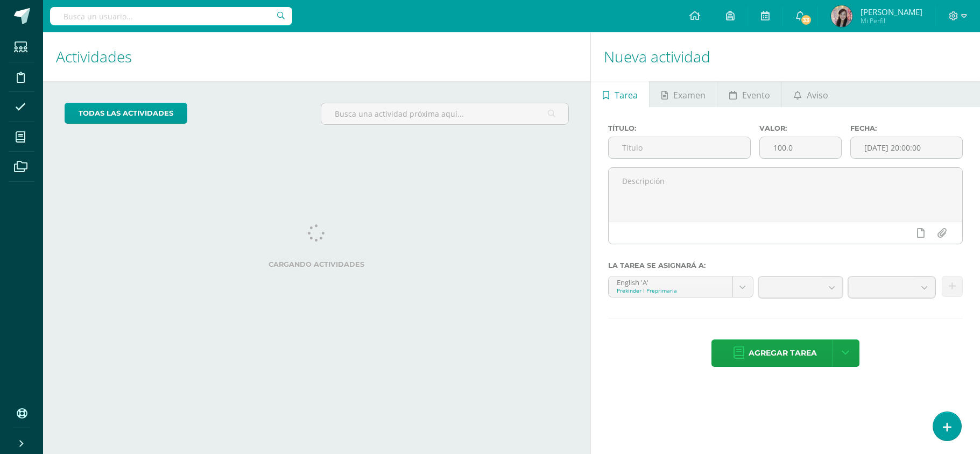 This screenshot has height=454, width=980. Describe the element at coordinates (906, 128) in the screenshot. I see `label: Fecha:` at that location.